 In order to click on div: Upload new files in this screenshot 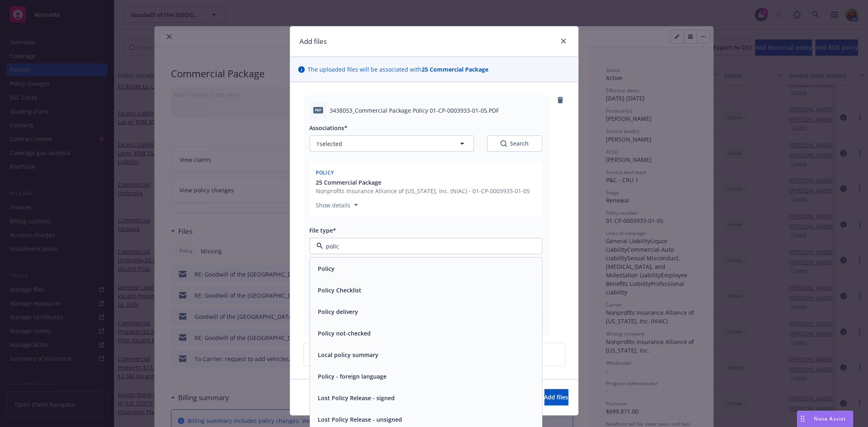, I will do `click(434, 354)`.